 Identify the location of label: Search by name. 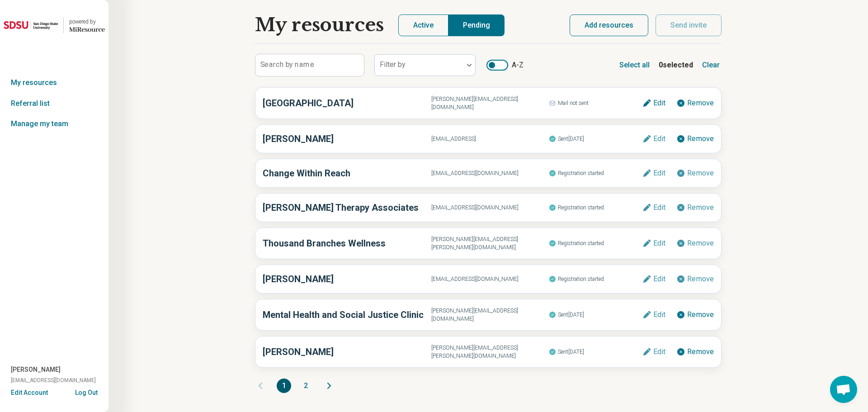
(287, 65).